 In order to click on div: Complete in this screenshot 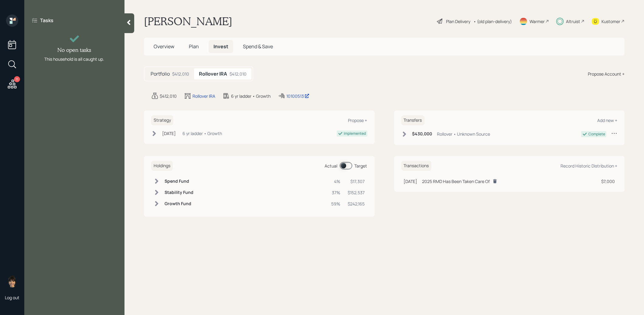, I will do `click(597, 134)`.